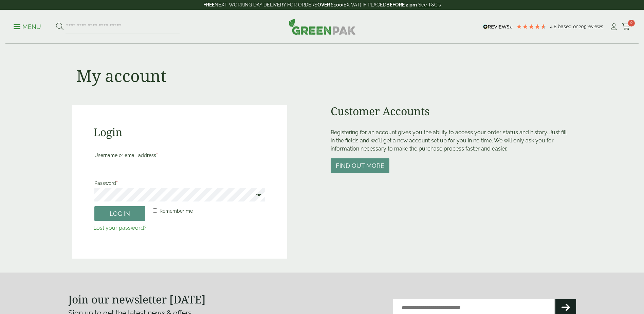  I want to click on strong: BEFORE 2 pm, so click(402, 5).